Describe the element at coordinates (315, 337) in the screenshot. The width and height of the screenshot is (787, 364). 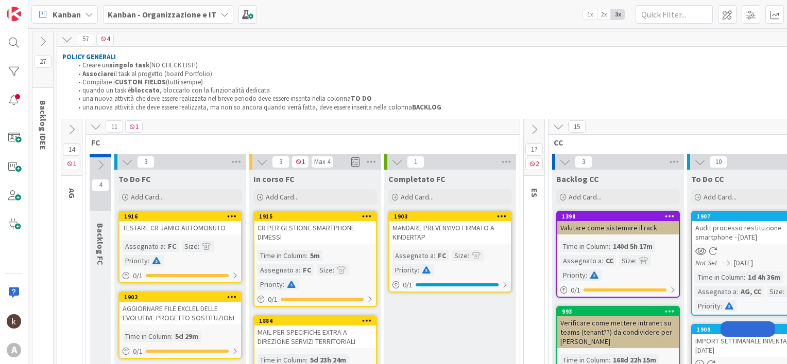
I see `div: MAIL PER SPECIFICHE EXTRA A DIREZIONE SERVIZI TERRITORIALI` at that location.